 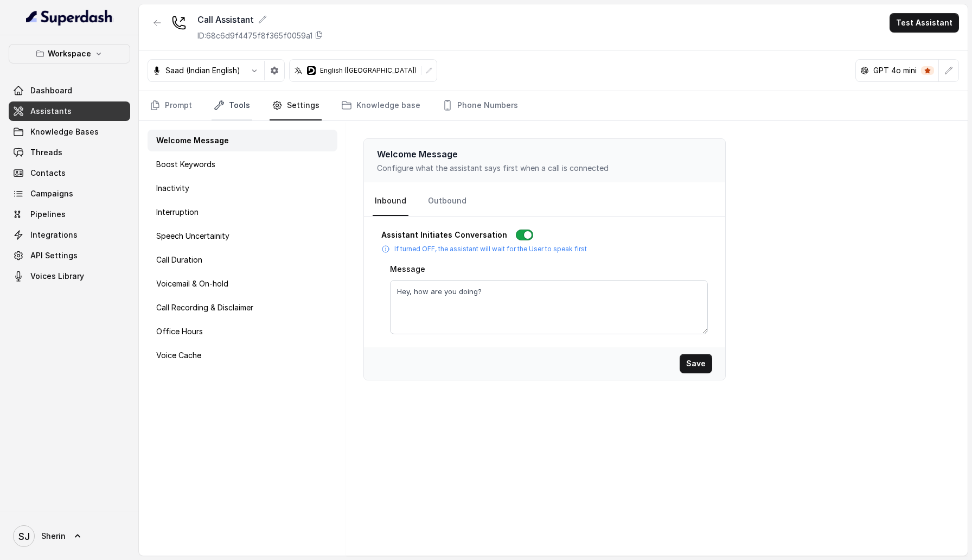 I want to click on a: Campaigns, so click(x=69, y=194).